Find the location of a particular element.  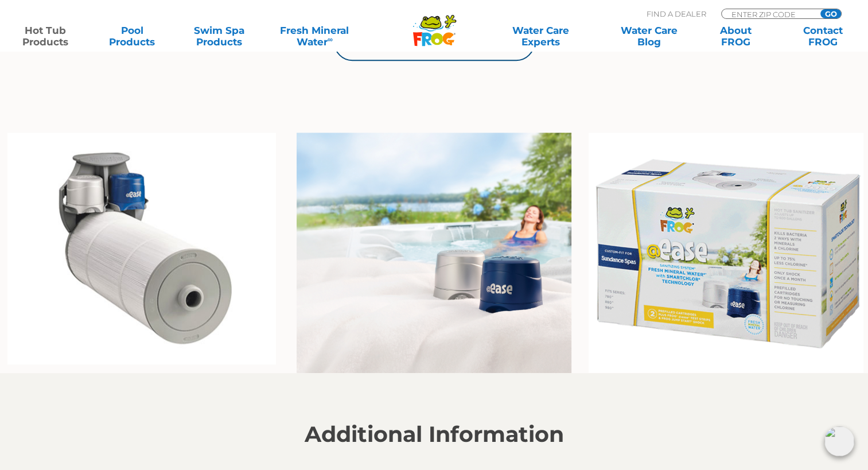

a: AboutFROG is located at coordinates (736, 36).